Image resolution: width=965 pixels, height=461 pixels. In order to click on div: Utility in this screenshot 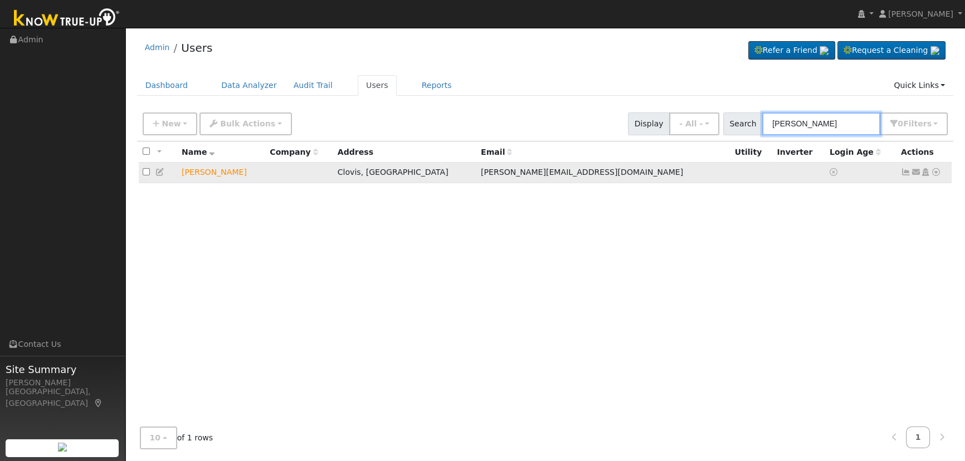, I will do `click(752, 152)`.